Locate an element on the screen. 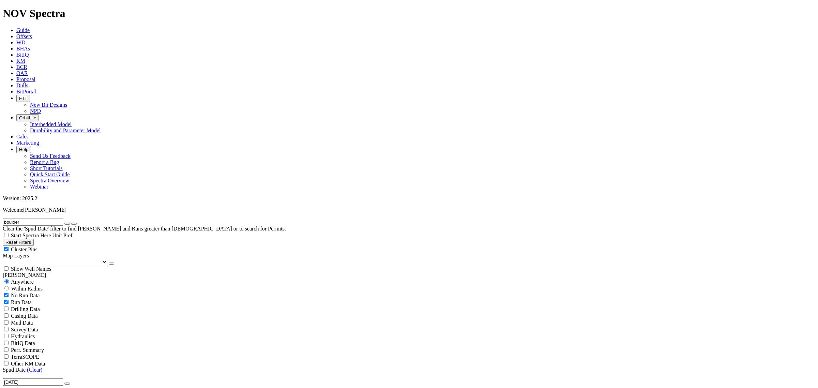 The width and height of the screenshot is (818, 388). span: Start Spectra Here is located at coordinates (31, 235).